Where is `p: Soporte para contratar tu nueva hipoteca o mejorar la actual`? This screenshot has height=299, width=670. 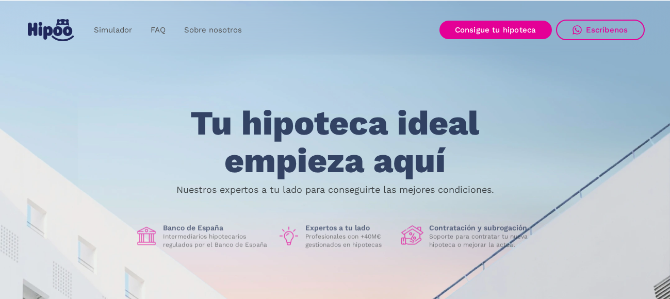
p: Soporte para contratar tu nueva hipoteca o mejorar la actual is located at coordinates (482, 241).